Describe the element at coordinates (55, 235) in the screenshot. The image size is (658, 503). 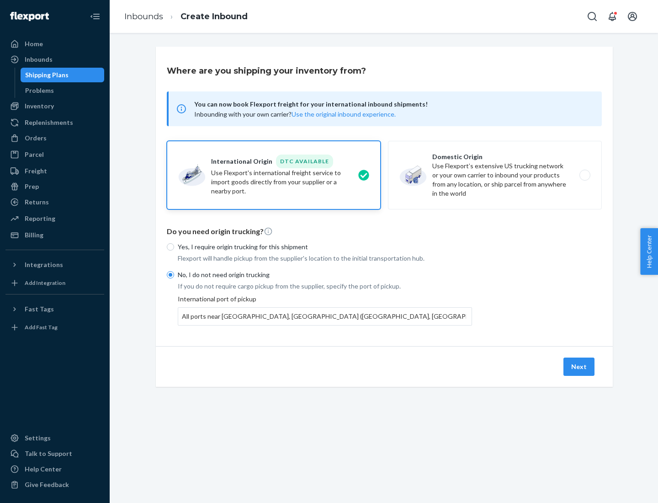
I see `a: Billing` at that location.